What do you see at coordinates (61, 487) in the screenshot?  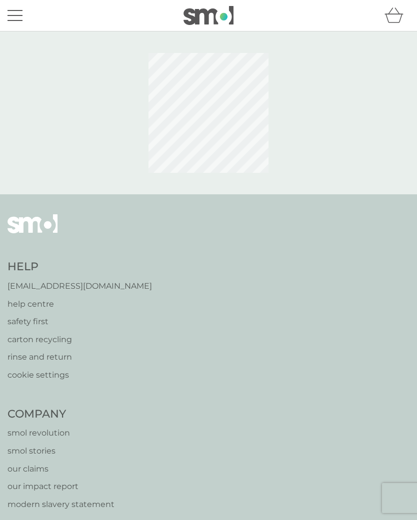 I see `a: our impact report` at bounding box center [61, 487].